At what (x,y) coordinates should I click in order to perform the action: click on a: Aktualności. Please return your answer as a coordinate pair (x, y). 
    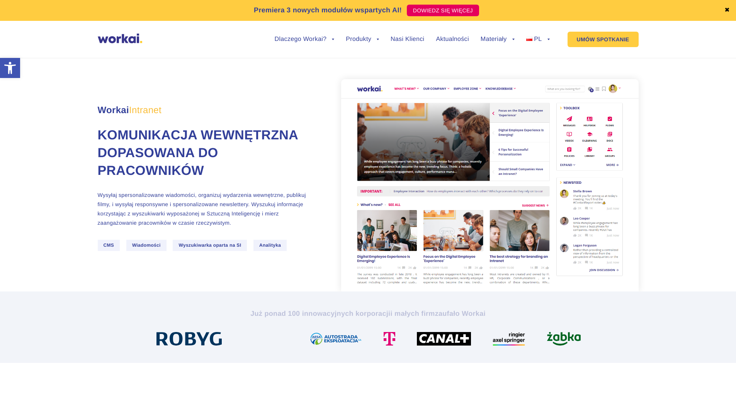
    Looking at the image, I should click on (452, 39).